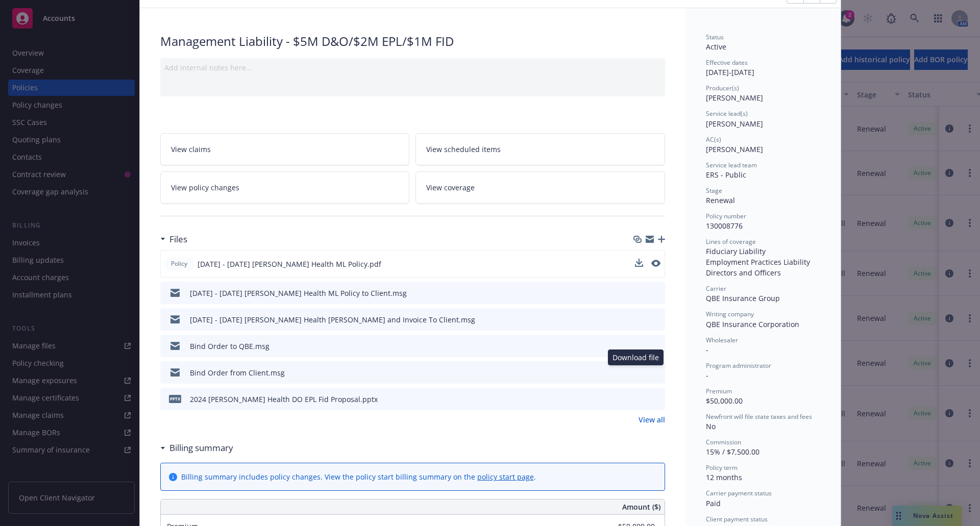 Image resolution: width=980 pixels, height=526 pixels. I want to click on span: Newfront will file state taxes and fees, so click(759, 416).